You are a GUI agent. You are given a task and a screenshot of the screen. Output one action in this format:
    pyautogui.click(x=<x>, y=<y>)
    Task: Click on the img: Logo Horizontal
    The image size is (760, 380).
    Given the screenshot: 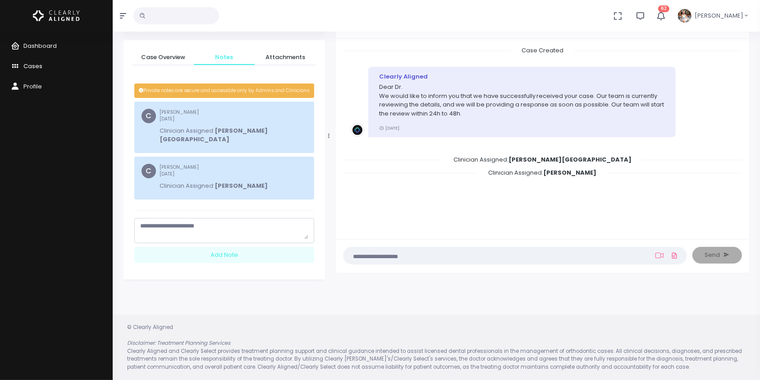 What is the action you would take?
    pyautogui.click(x=56, y=16)
    